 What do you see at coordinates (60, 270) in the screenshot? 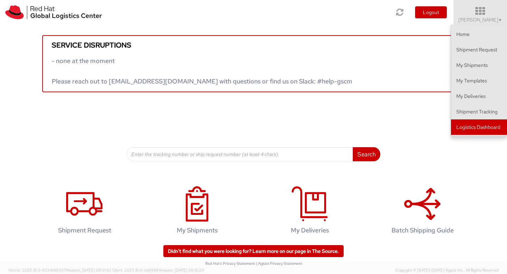
I see `span: Server: 2025.18.0-9334b682874` at bounding box center [60, 270].